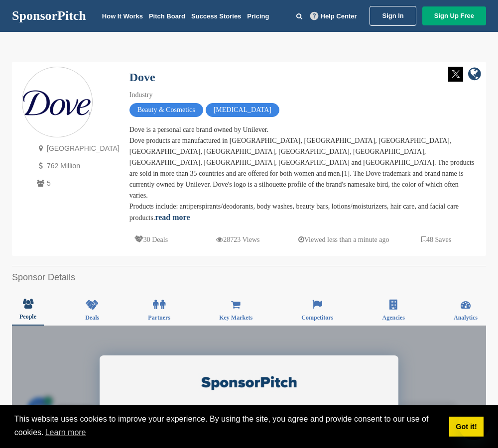 The image size is (498, 448). I want to click on img: Twitter white, so click(456, 74).